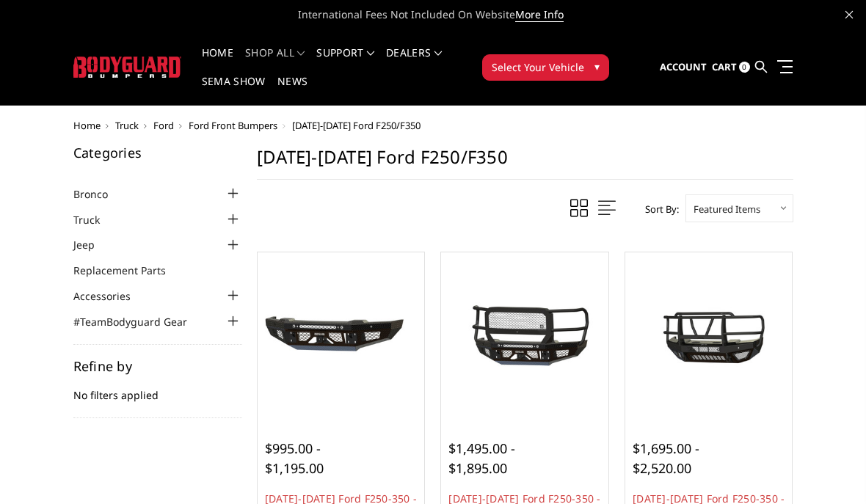 The image size is (866, 504). I want to click on a: 2023-2025 Ford F250-350 - FT Series - Base Front Bumper, so click(342, 336).